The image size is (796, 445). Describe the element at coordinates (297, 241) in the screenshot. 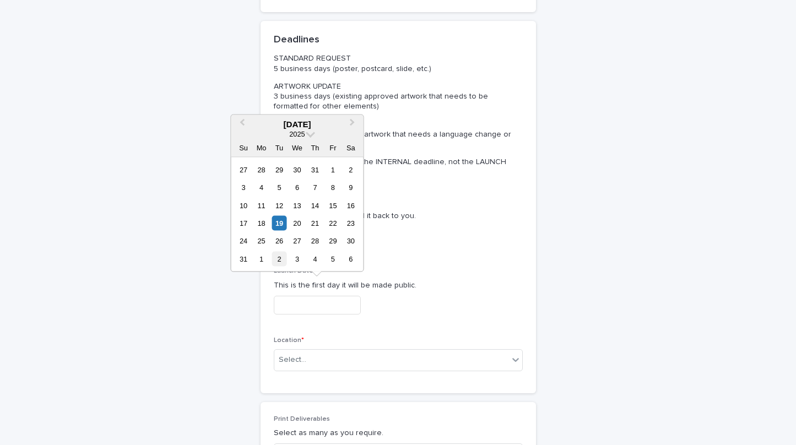

I see `div: Choose Wednesday, August 27th, 2025` at that location.